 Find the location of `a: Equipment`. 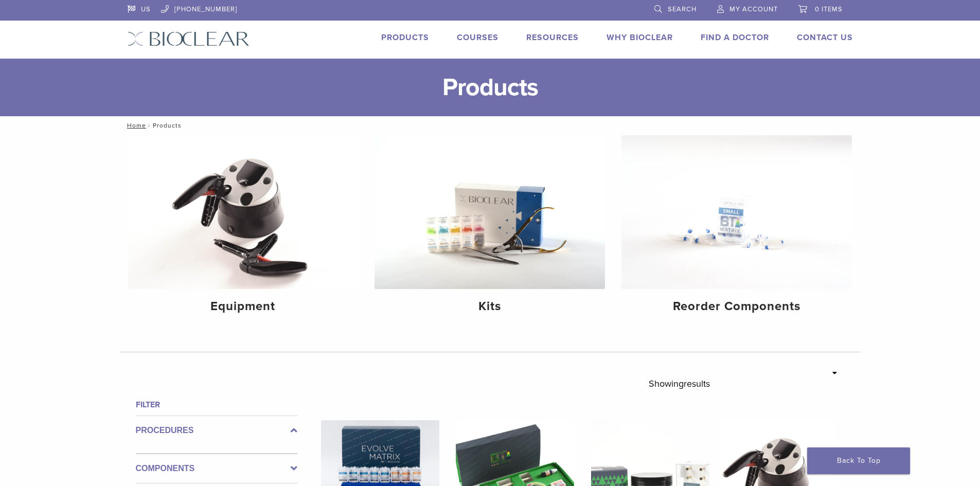

a: Equipment is located at coordinates (243, 229).